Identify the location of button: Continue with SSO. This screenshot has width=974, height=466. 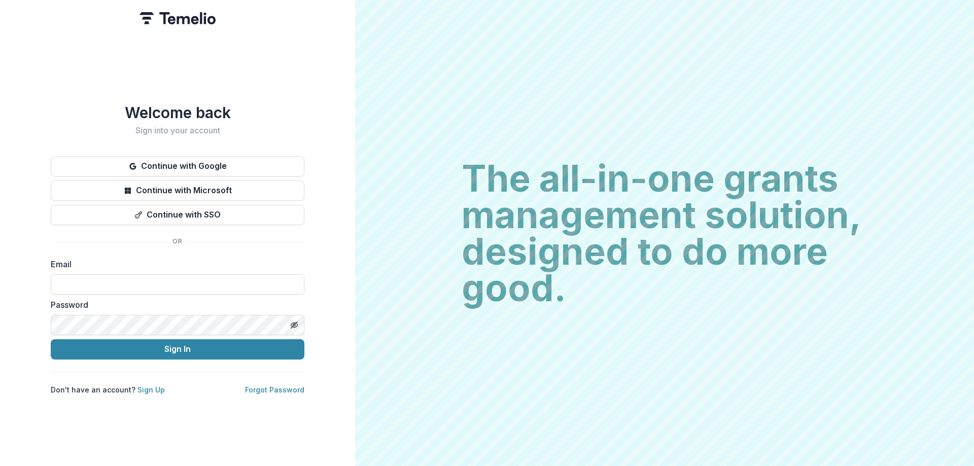
(178, 215).